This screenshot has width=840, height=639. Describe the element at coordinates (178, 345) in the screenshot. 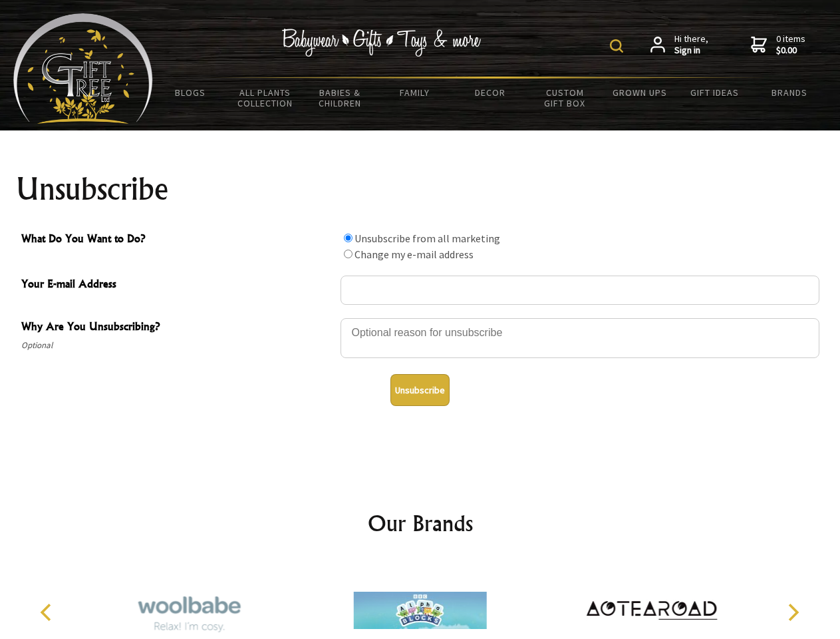

I see `span: Optional` at that location.